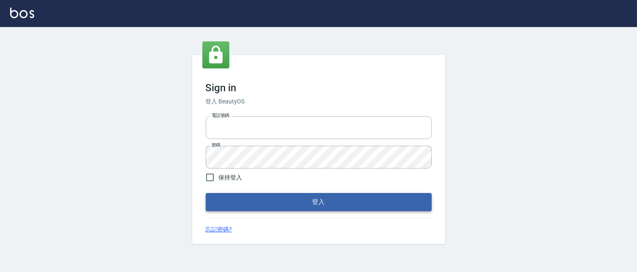 This screenshot has width=637, height=272. I want to click on button: 登入, so click(319, 202).